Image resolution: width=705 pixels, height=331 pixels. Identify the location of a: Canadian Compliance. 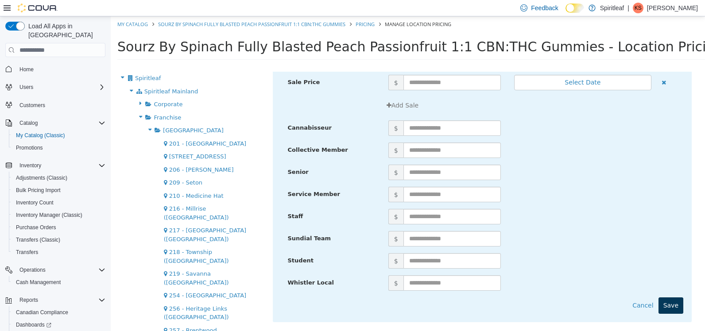
(42, 312).